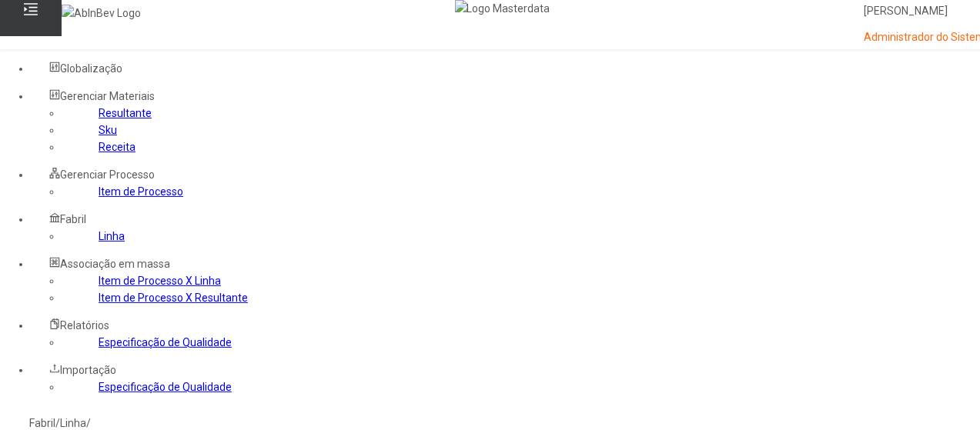 This screenshot has height=430, width=980. I want to click on a: Item de Processo X Linha, so click(159, 281).